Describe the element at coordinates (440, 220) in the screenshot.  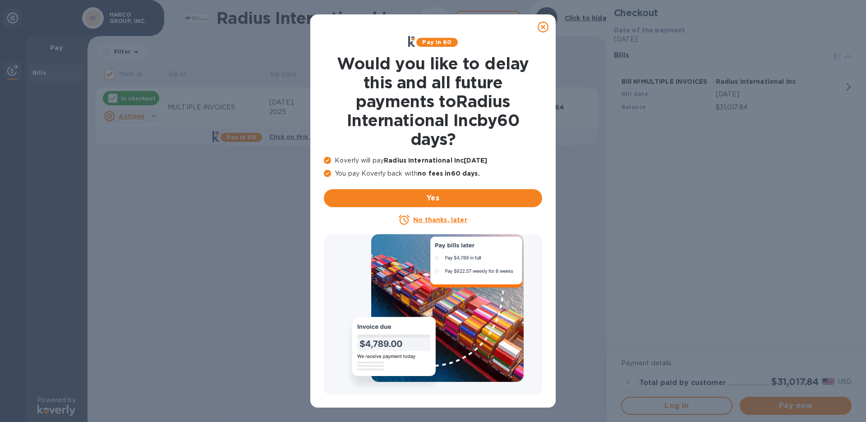
I see `u: No thanks, later` at that location.